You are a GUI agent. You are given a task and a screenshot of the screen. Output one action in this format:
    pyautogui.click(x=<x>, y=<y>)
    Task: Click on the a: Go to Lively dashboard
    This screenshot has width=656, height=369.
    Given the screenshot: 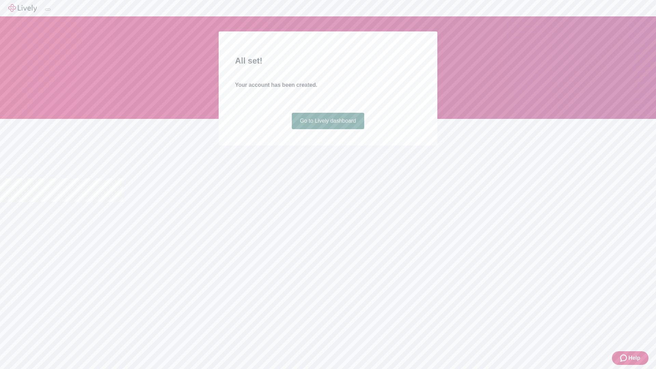 What is the action you would take?
    pyautogui.click(x=328, y=121)
    